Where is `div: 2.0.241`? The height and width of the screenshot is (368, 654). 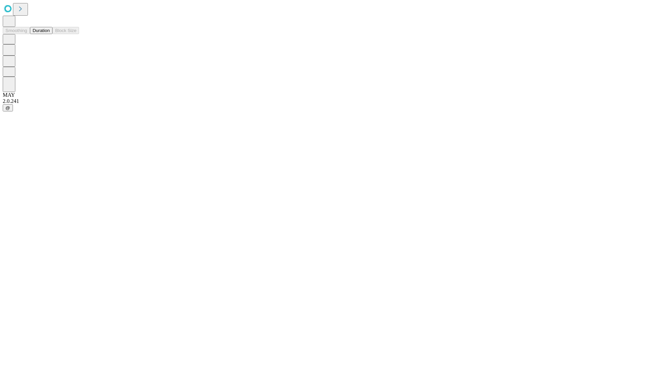
div: 2.0.241 is located at coordinates (327, 101).